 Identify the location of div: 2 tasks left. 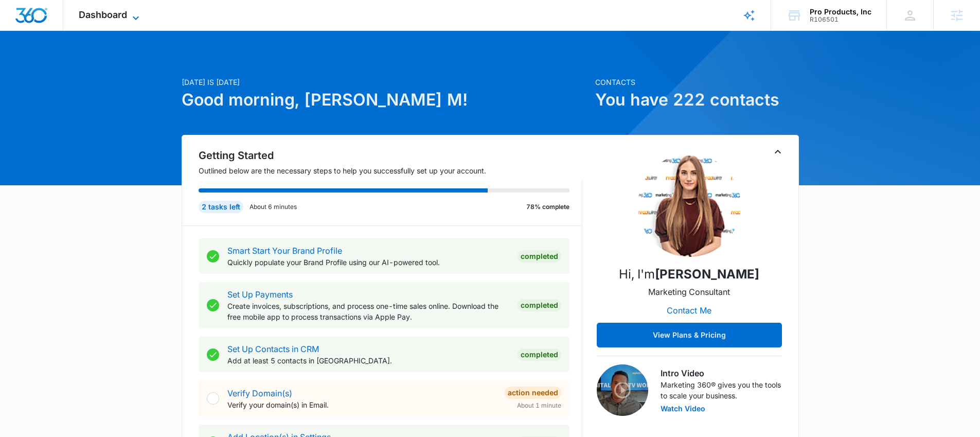
(221, 207).